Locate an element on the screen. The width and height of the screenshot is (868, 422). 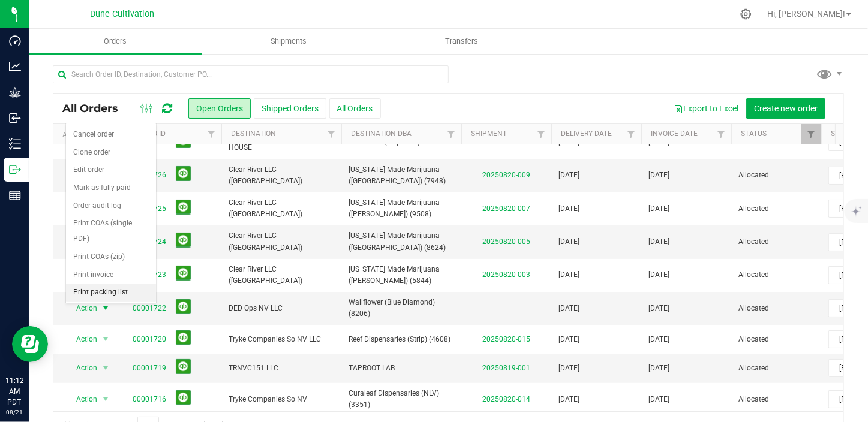
a: 00001719 is located at coordinates (149, 368).